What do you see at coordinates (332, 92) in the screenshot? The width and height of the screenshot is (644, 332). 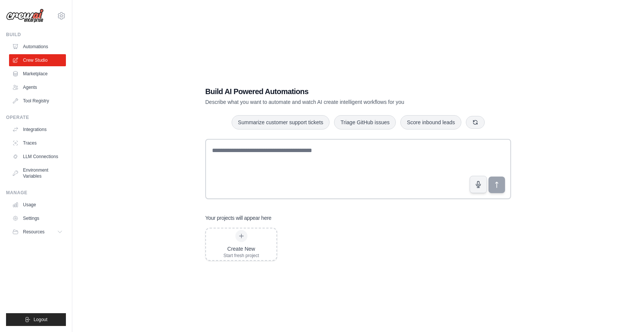 I see `h1: Build AI Powered Automations` at bounding box center [332, 92].